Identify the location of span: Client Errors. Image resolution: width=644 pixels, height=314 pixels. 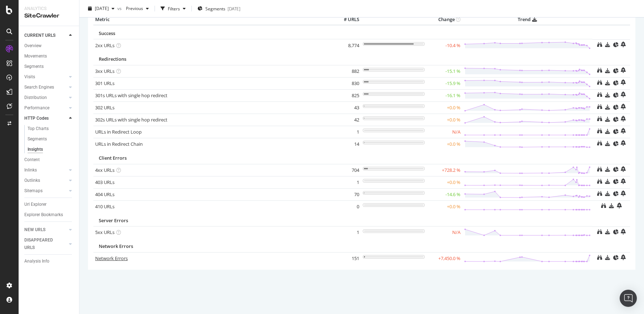
(113, 158).